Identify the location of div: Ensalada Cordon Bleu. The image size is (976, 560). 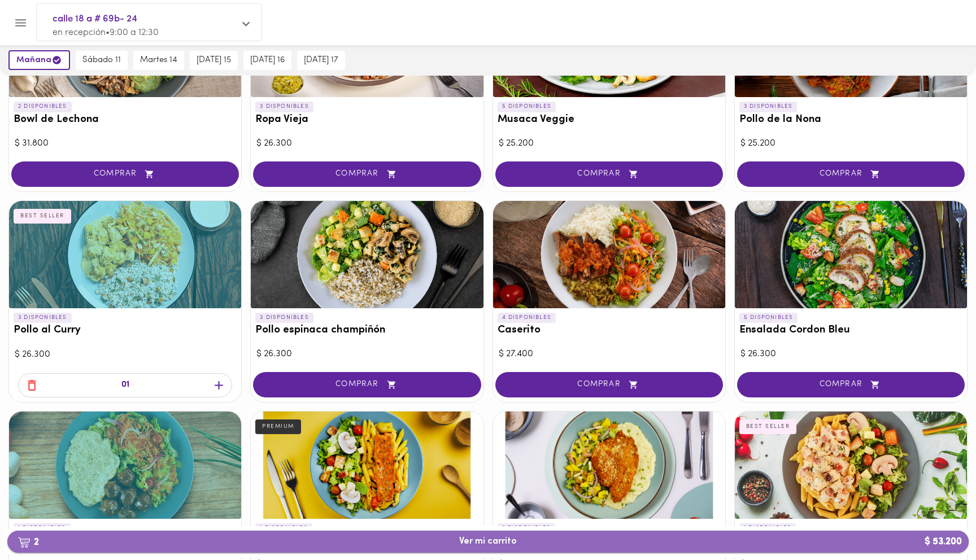
(851, 254).